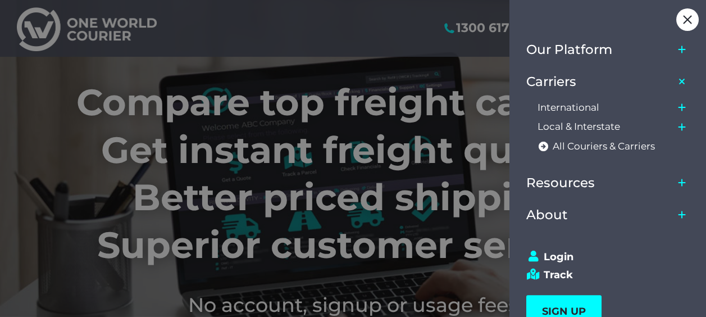 The width and height of the screenshot is (706, 317). What do you see at coordinates (600, 215) in the screenshot?
I see `a: About` at bounding box center [600, 215].